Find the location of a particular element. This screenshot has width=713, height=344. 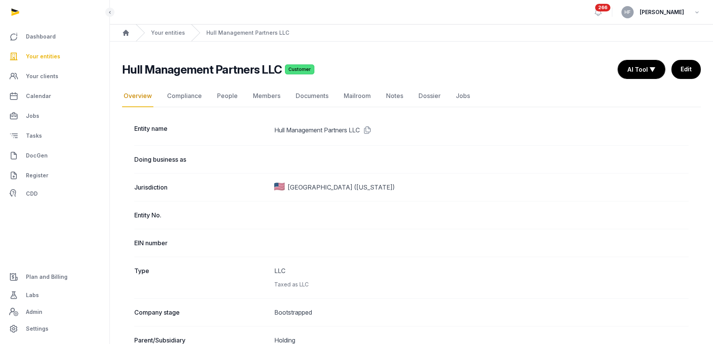

button: HF is located at coordinates (627, 12).